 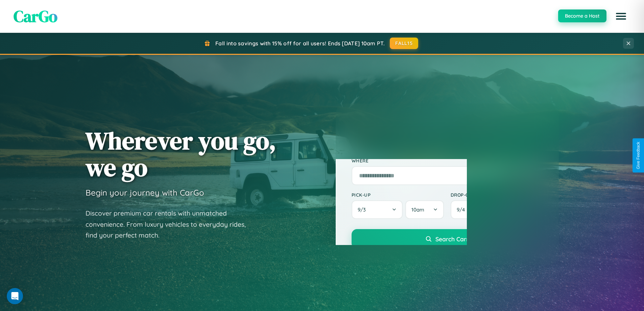 I want to click on label: Where, so click(x=447, y=161).